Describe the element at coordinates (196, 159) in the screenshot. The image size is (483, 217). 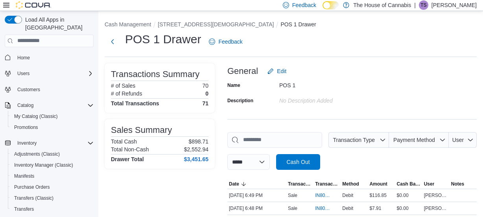
I see `h4: $3,451.65` at that location.